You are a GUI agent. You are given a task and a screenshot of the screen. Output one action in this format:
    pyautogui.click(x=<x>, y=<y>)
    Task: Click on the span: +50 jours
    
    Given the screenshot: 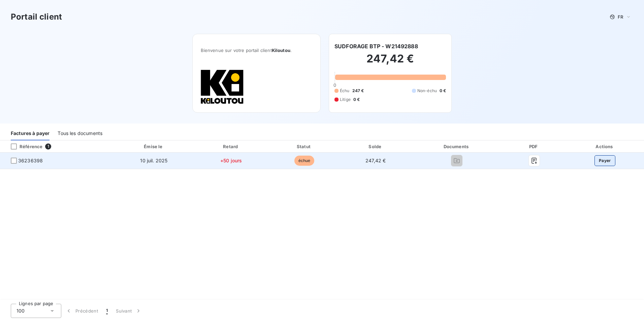 What is the action you would take?
    pyautogui.click(x=231, y=160)
    